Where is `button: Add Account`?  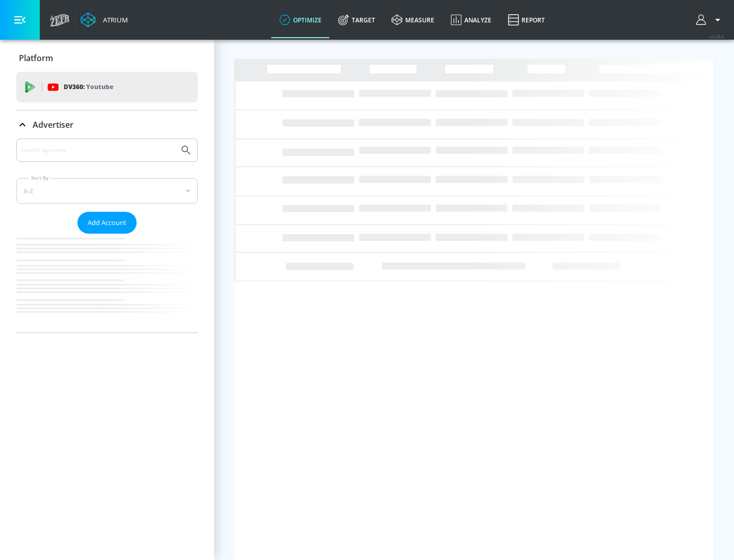 button: Add Account is located at coordinates (107, 223).